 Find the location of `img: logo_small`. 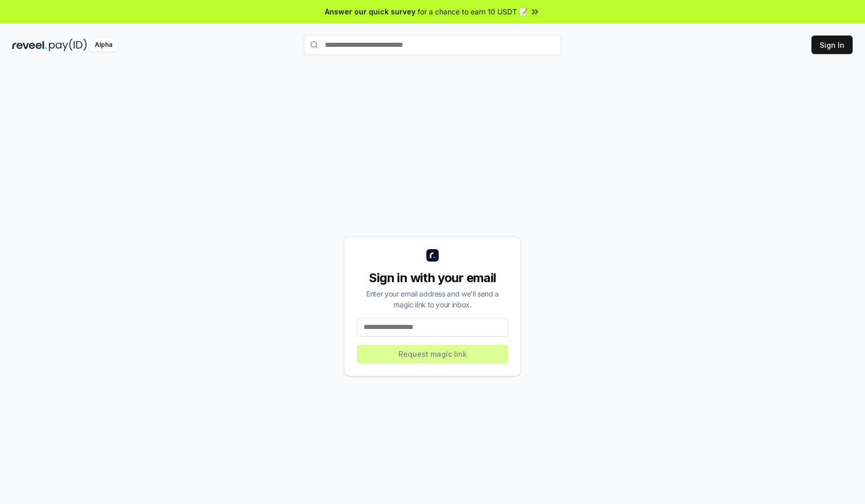

img: logo_small is located at coordinates (432, 255).